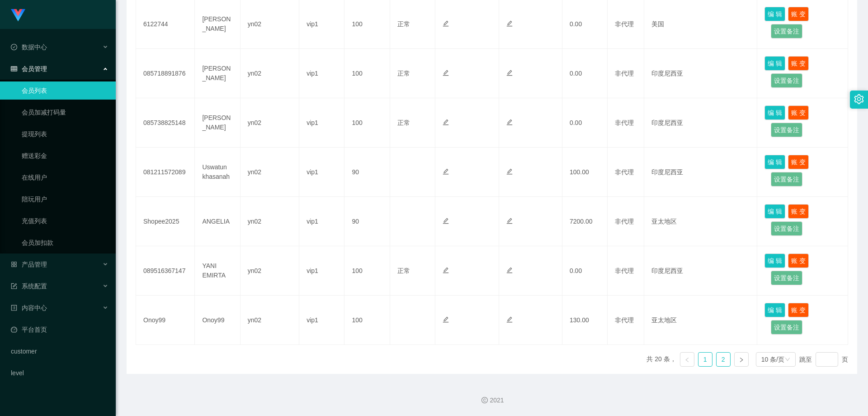 The width and height of the screenshot is (868, 416). Describe the element at coordinates (773, 359) in the screenshot. I see `div: 10 条/页` at that location.